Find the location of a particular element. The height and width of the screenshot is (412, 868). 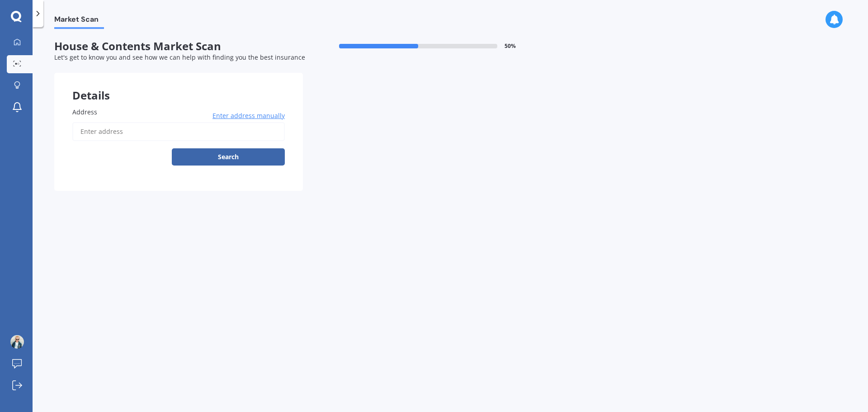

span: Let's get to know you and see how we can help with finding you the best insurance is located at coordinates (179, 57).